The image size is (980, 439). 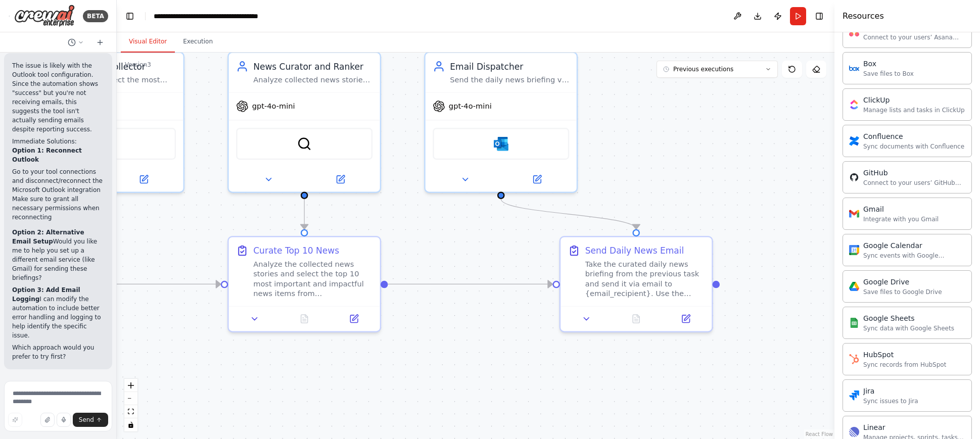 I want to click on button: Click to speak your automation idea, so click(x=64, y=420).